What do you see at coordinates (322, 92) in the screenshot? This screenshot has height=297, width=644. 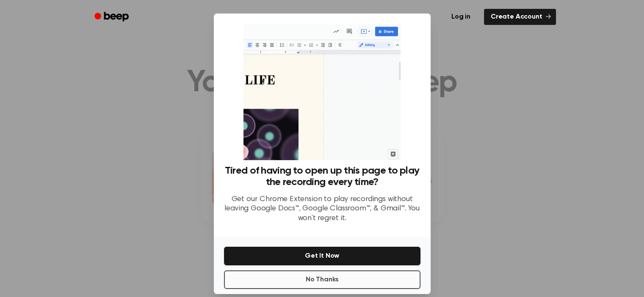 I see `img: Beep extension in action` at bounding box center [322, 92].